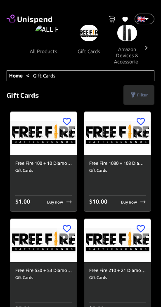  I want to click on span: $ 1.00, so click(23, 202).